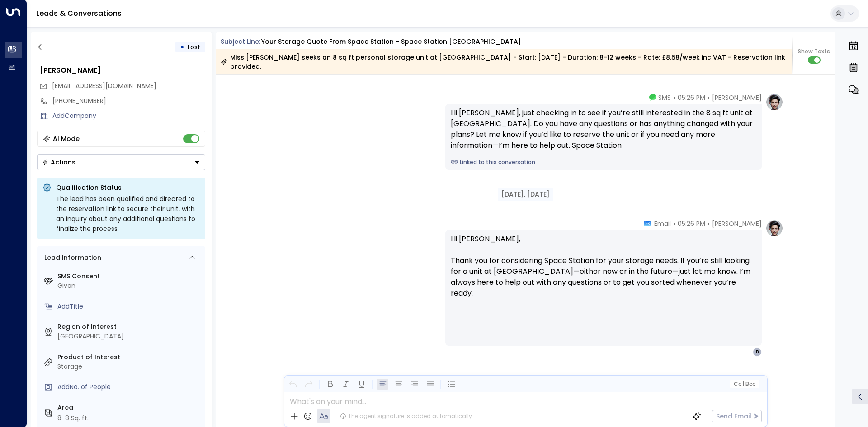 The image size is (868, 427). Describe the element at coordinates (744, 384) in the screenshot. I see `button: Cc|Bcc` at that location.